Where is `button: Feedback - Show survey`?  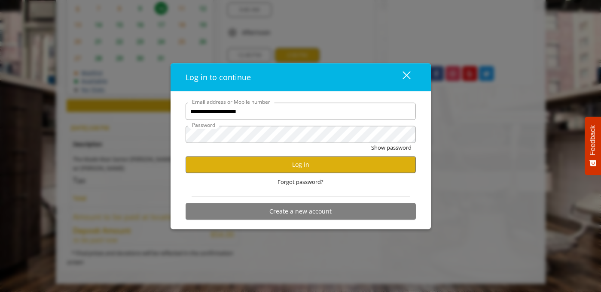 button: Feedback - Show survey is located at coordinates (593, 146).